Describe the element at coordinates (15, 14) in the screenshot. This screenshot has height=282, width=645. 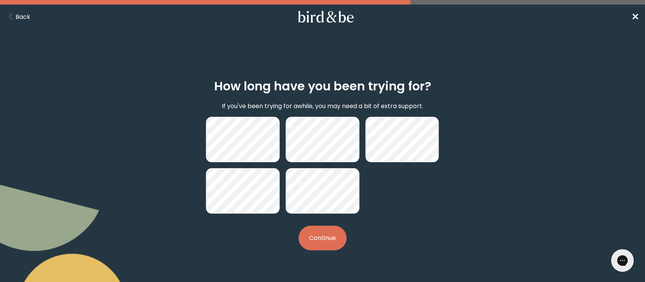
I see `button: Gorgias live chat` at that location.